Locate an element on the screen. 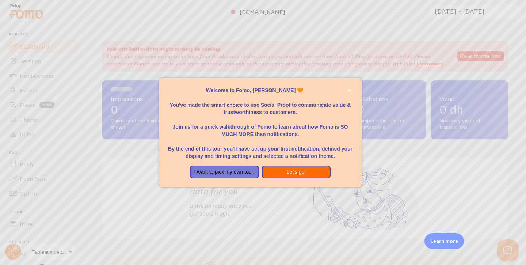  button: I want to pick my own tour. is located at coordinates (224, 172).